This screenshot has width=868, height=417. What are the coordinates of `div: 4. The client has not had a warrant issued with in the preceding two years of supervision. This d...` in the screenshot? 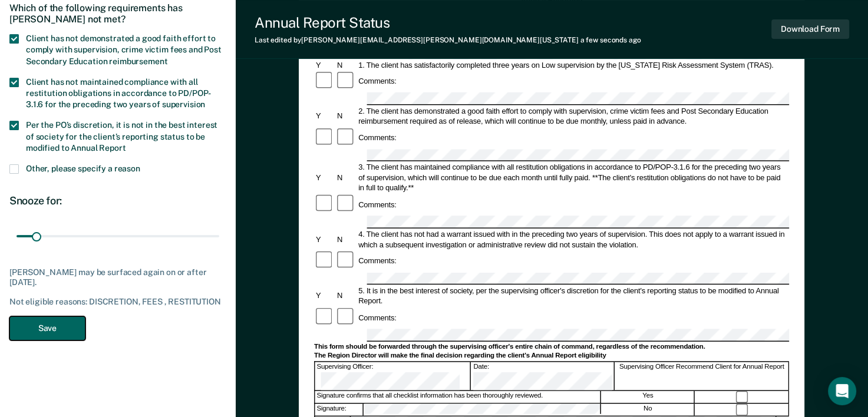 It's located at (573, 240).